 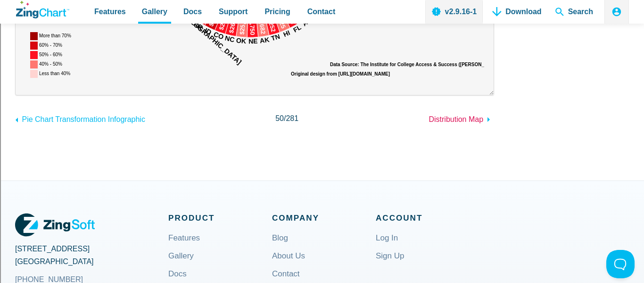 I want to click on span: Gallery, so click(x=155, y=12).